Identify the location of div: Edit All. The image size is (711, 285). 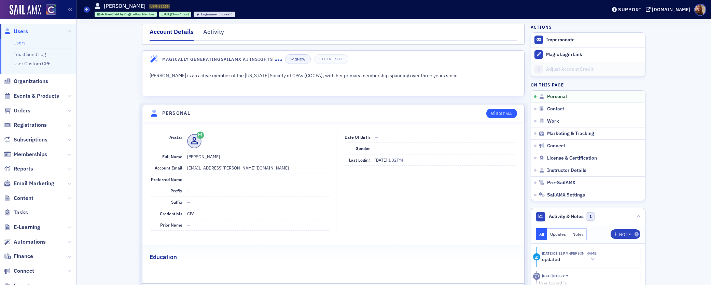
(504, 113).